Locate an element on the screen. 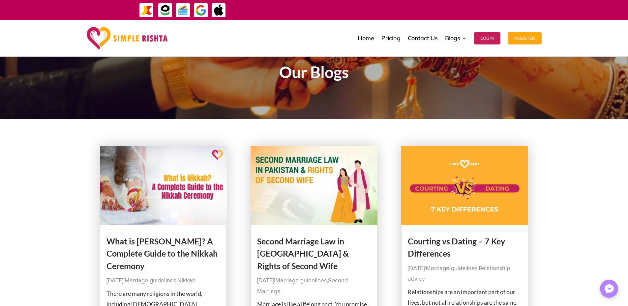 The height and width of the screenshot is (306, 628). a: Blogs is located at coordinates (456, 38).